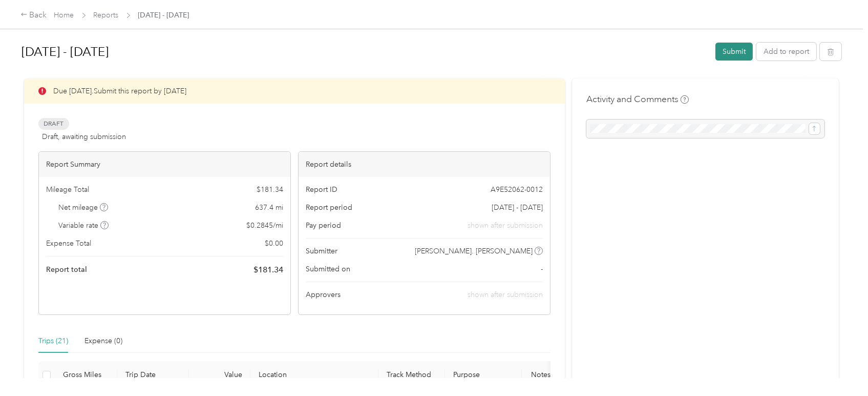  I want to click on div: Trips (21), so click(53, 341).